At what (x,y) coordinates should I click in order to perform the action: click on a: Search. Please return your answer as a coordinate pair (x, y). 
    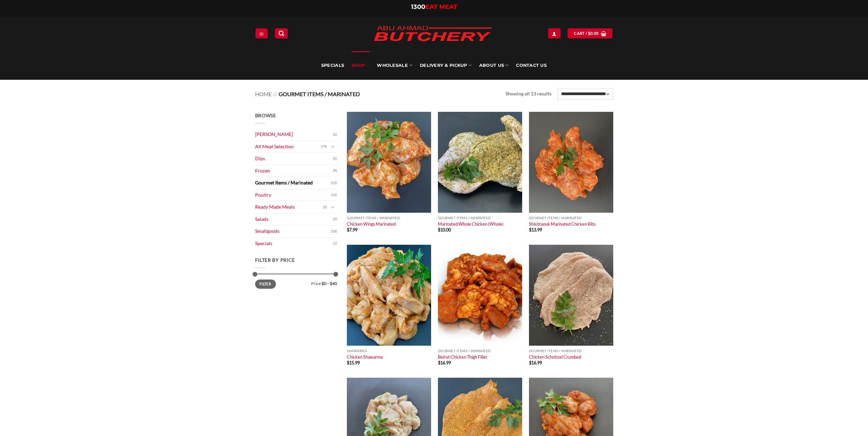
    Looking at the image, I should click on (282, 33).